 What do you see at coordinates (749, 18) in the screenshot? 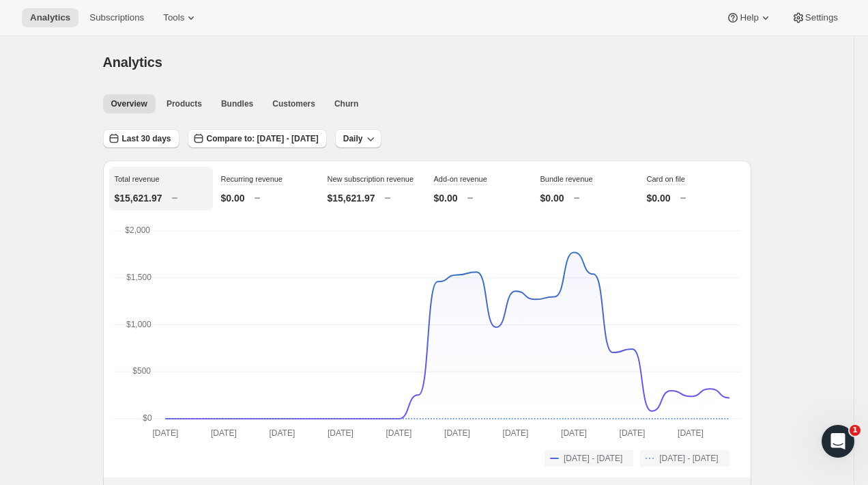
I see `button: Help` at bounding box center [749, 18].